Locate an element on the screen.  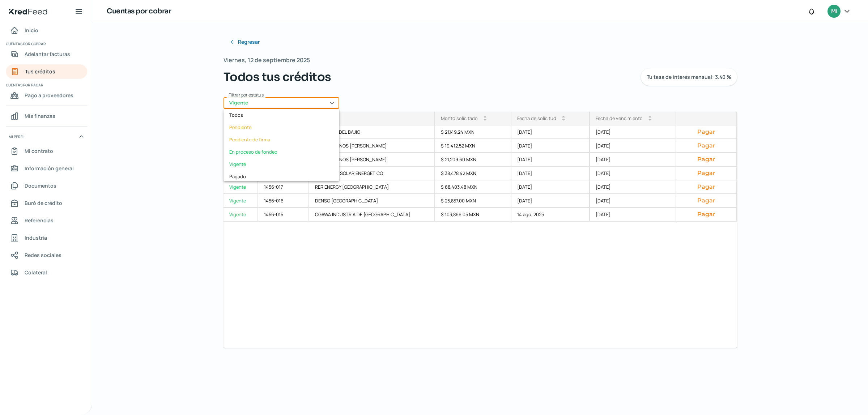
span: Cuentas por pagar is located at coordinates (46, 85).